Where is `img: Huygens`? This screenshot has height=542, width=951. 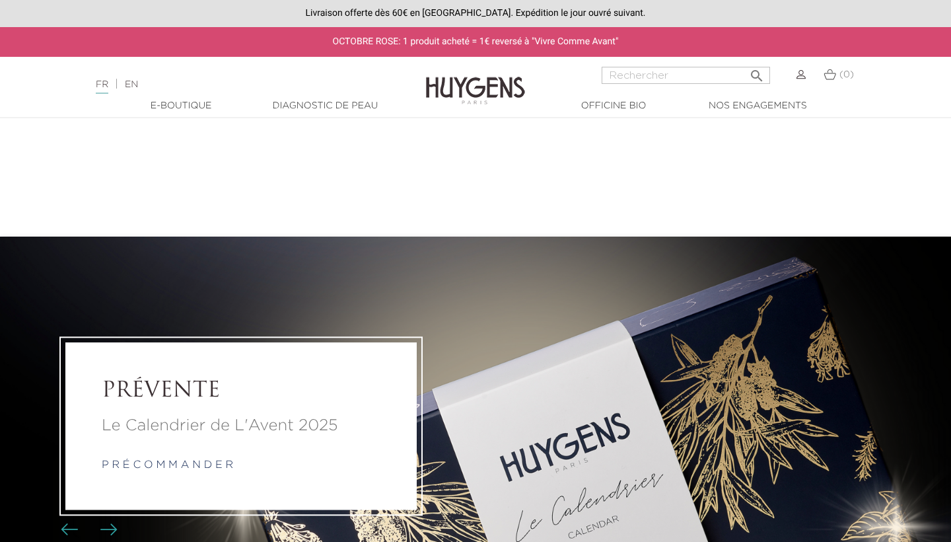 img: Huygens is located at coordinates (476, 81).